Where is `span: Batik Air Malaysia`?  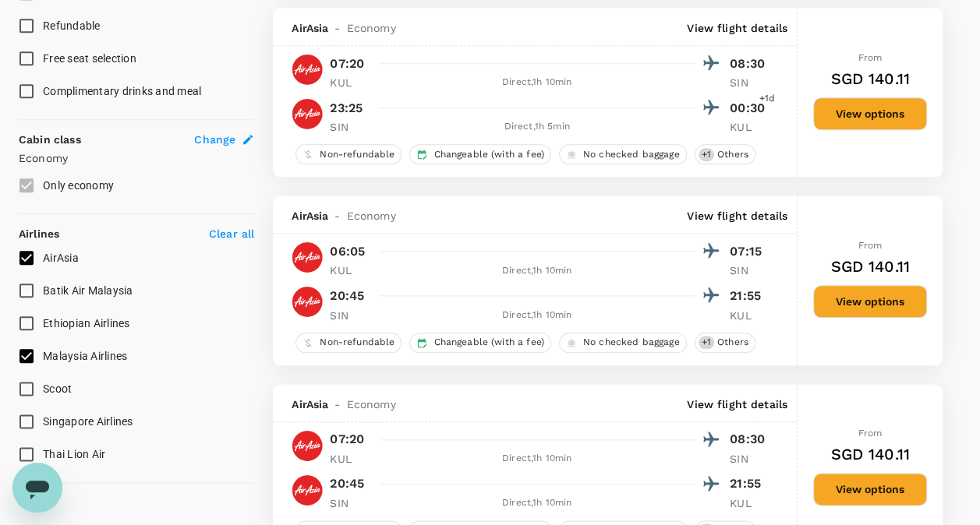 span: Batik Air Malaysia is located at coordinates (88, 291).